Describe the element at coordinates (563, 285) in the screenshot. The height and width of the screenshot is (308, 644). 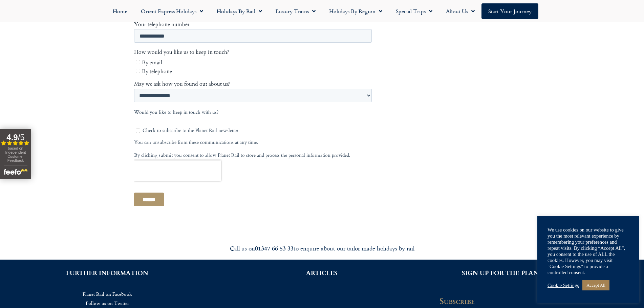
I see `a: Cookie Settings` at that location.